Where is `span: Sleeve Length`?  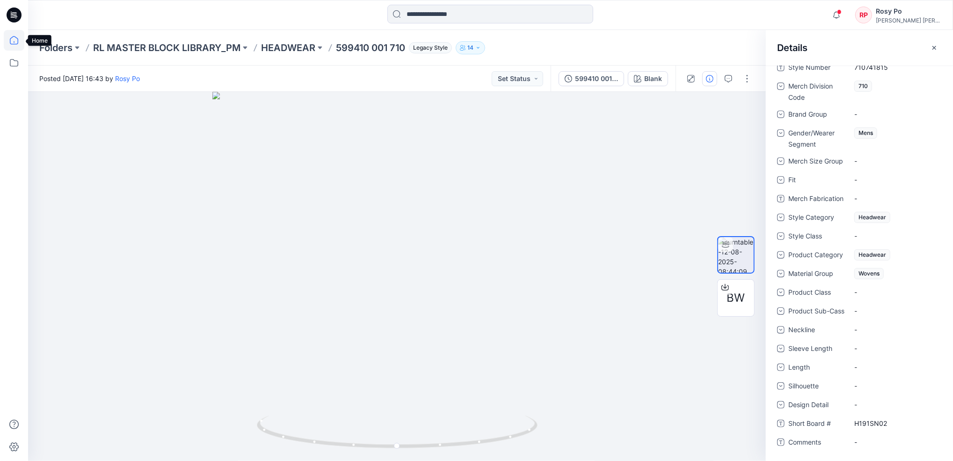
span: Sleeve Length is located at coordinates (817, 349).